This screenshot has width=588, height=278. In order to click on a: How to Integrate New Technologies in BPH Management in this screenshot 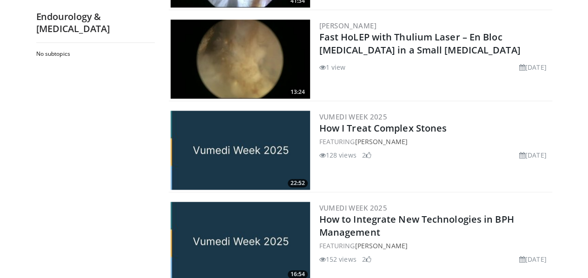, I will do `click(416, 225)`.